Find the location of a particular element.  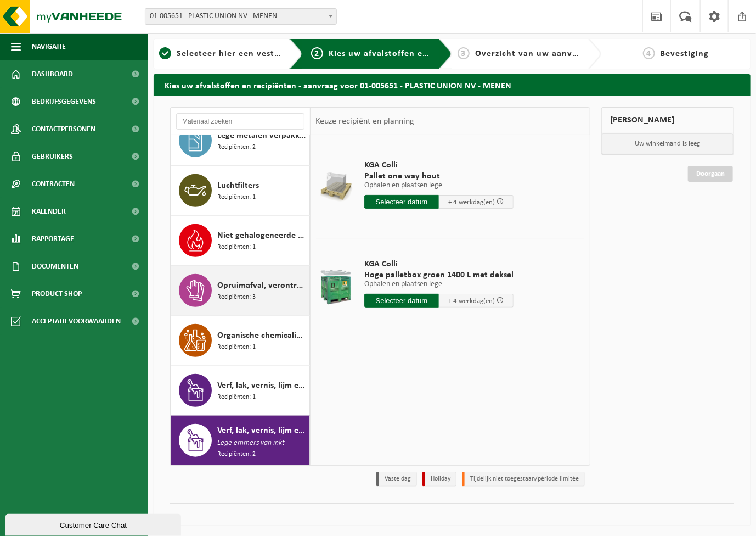

span: Contracten is located at coordinates (53, 184).